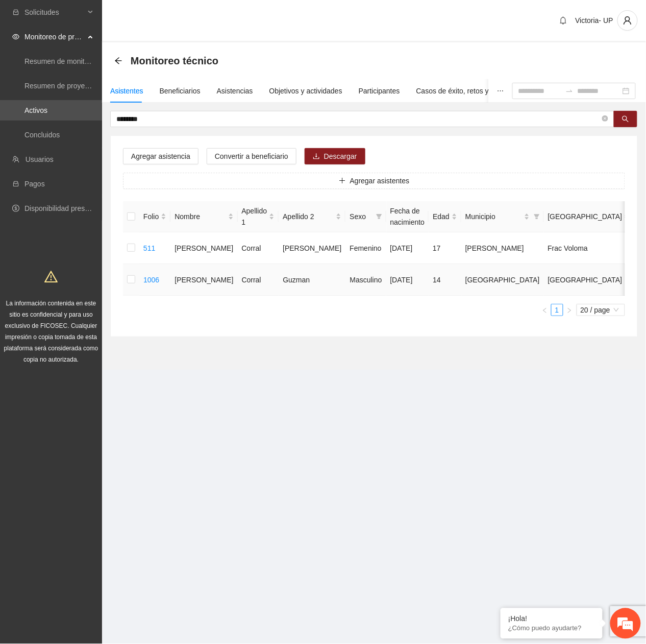 The width and height of the screenshot is (646, 644). I want to click on td: Guzman, so click(312, 280).